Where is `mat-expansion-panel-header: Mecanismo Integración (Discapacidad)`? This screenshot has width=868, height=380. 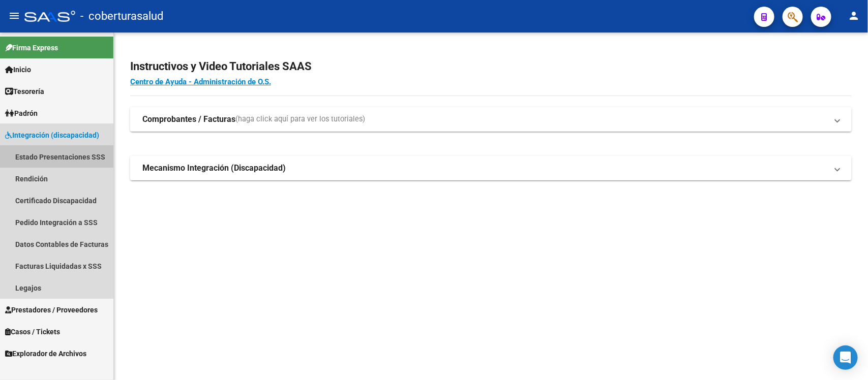 mat-expansion-panel-header: Mecanismo Integración (Discapacidad) is located at coordinates (490, 168).